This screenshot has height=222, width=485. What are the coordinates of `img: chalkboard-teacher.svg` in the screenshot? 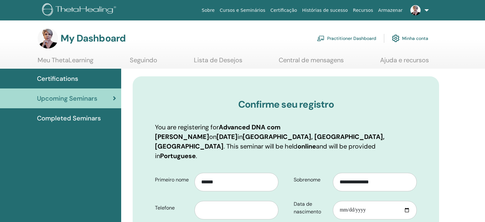 It's located at (321, 38).